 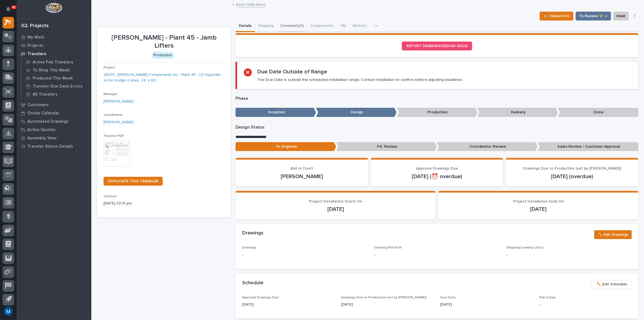 What do you see at coordinates (35, 26) in the screenshot?
I see `div: 02. Projects` at bounding box center [35, 26].